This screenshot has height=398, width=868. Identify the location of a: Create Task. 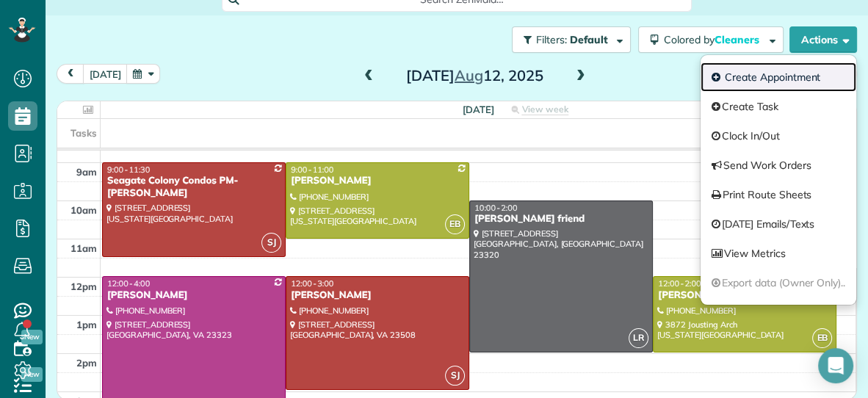
(778, 106).